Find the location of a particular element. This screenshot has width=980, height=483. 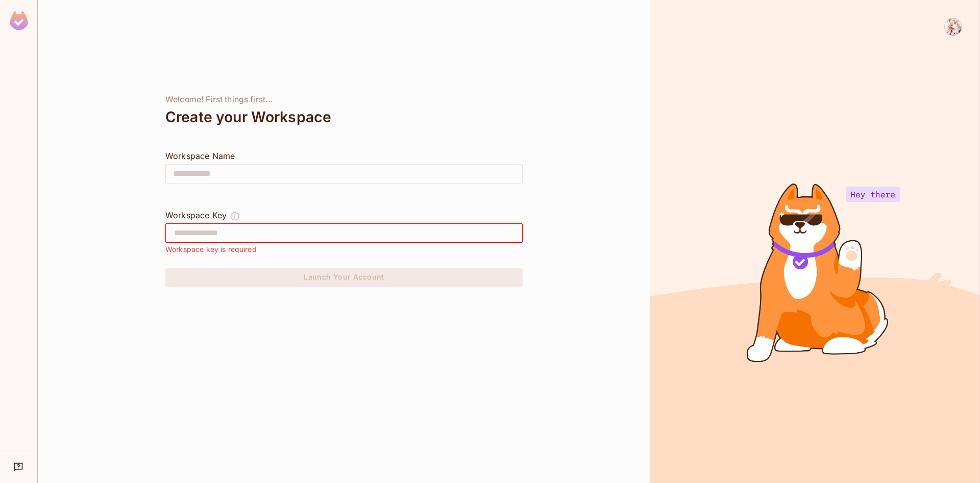

div: Workspace Name is located at coordinates (344, 155).